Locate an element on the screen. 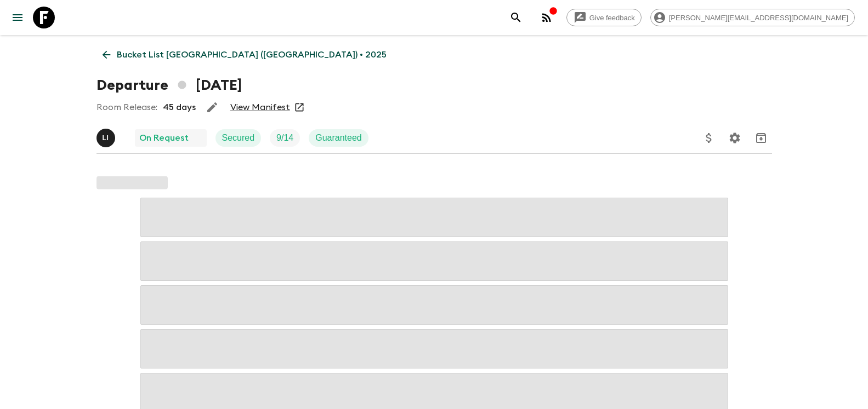  div: Secured is located at coordinates (239, 138).